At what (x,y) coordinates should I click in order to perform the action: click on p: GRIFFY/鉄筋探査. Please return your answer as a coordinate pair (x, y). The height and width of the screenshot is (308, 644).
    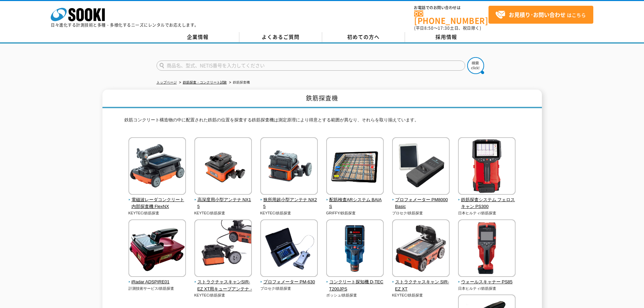
    Looking at the image, I should click on (355, 213).